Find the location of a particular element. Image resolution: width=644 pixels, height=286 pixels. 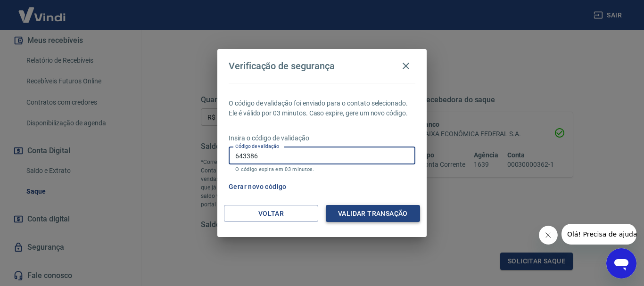

h4: Verificação de segurança is located at coordinates (281, 66).